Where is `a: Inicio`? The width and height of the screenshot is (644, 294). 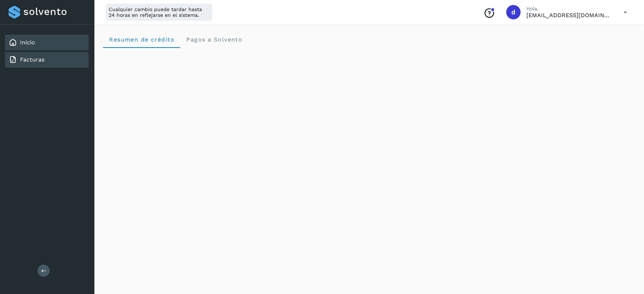
a: Inicio is located at coordinates (28, 42).